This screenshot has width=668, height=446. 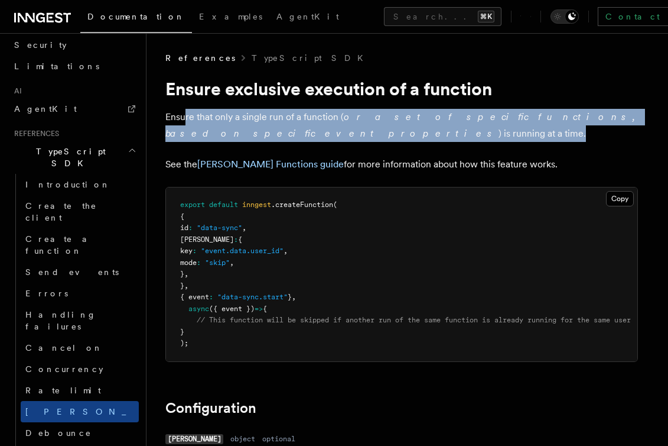 I want to click on a: Examples, so click(x=230, y=18).